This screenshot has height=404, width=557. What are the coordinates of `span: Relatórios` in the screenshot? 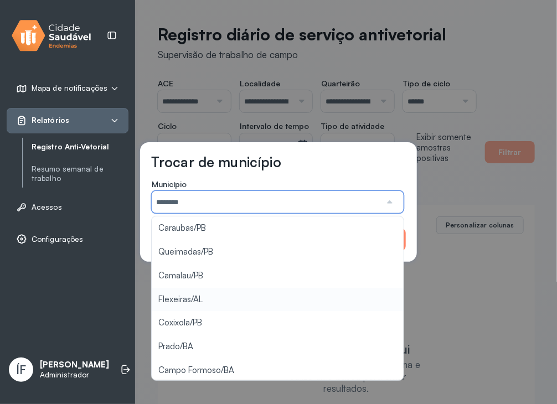 It's located at (50, 120).